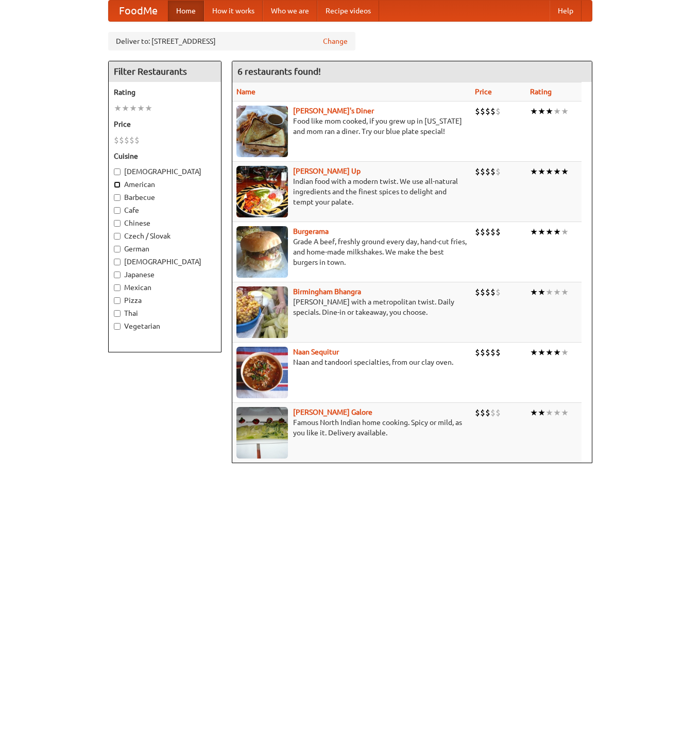 The image size is (700, 729). I want to click on label: Cafe, so click(165, 210).